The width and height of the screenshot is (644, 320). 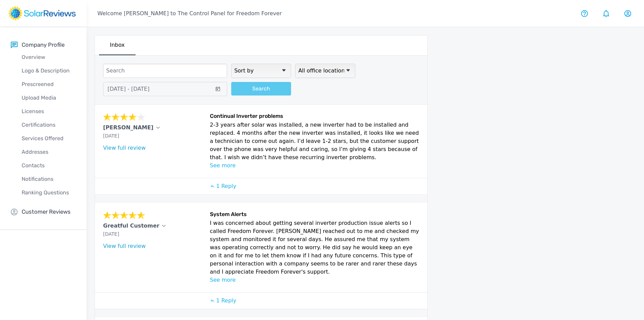 I want to click on p: Upload Media, so click(x=49, y=98).